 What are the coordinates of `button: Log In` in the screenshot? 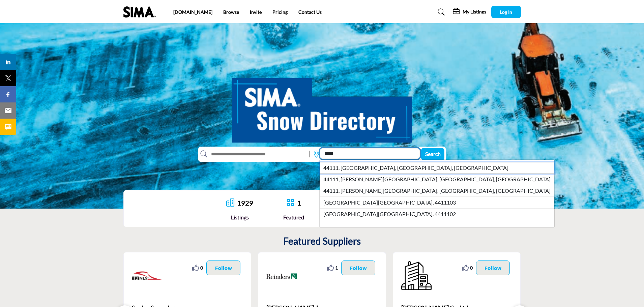 It's located at (506, 12).